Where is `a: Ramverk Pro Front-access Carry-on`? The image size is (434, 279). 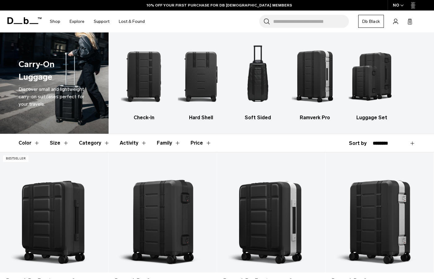 a: Ramverk Pro Front-access Carry-on is located at coordinates (271, 212).